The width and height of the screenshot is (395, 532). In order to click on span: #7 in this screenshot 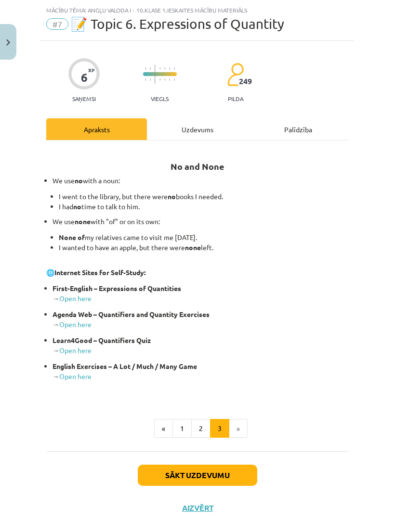, I will do `click(58, 24)`.